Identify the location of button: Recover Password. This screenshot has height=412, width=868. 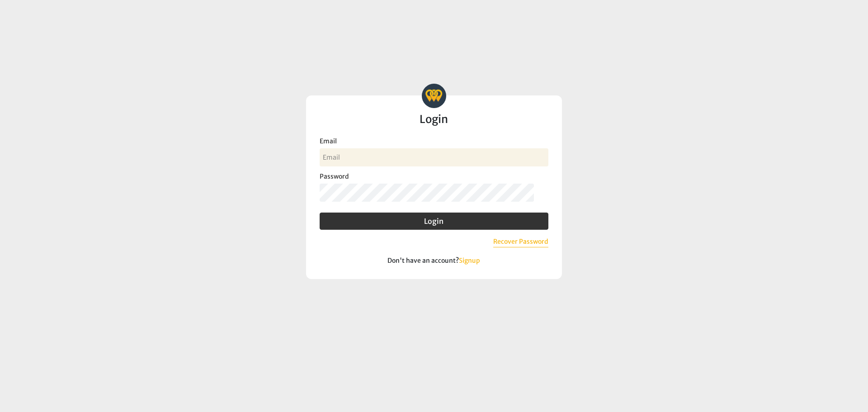
(520, 242).